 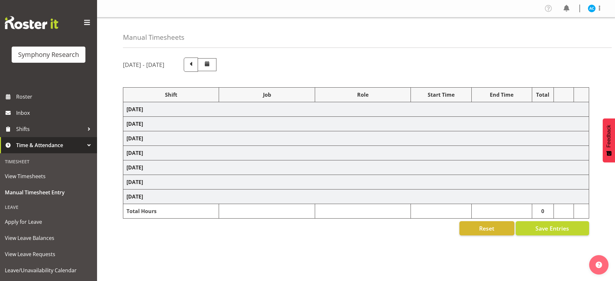 I want to click on div: Total, so click(x=542, y=95).